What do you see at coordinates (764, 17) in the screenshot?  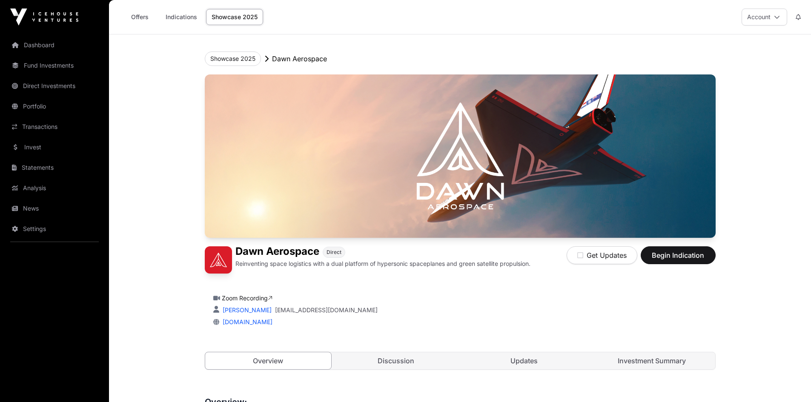 I see `button: Account` at bounding box center [764, 17].